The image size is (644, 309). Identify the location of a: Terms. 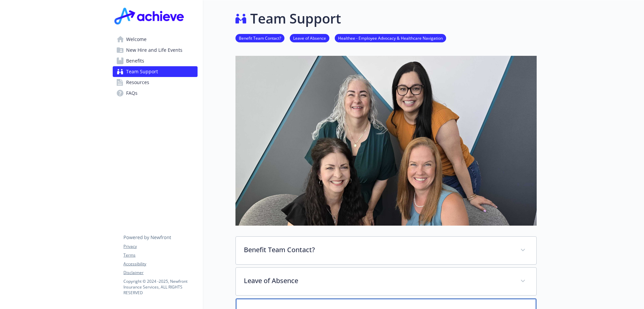
(161, 255).